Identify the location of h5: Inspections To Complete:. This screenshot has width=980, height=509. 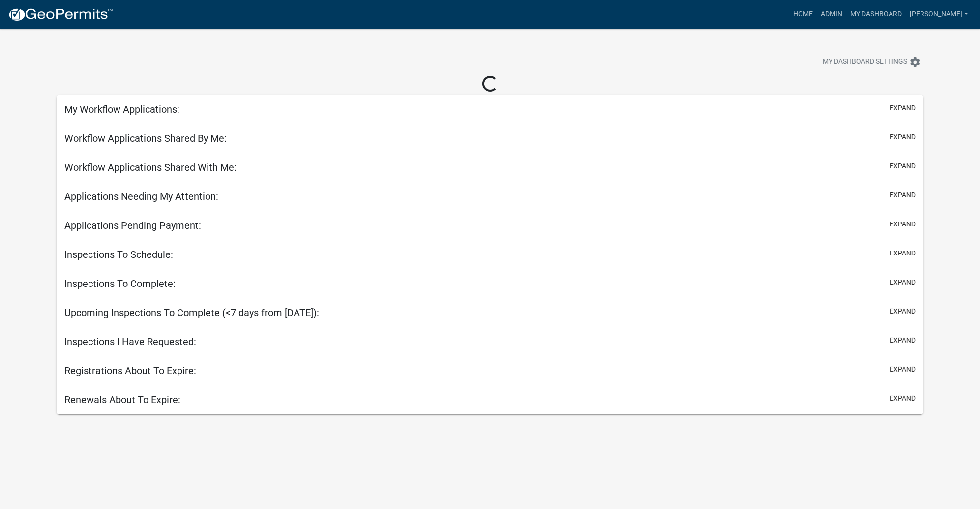
(120, 283).